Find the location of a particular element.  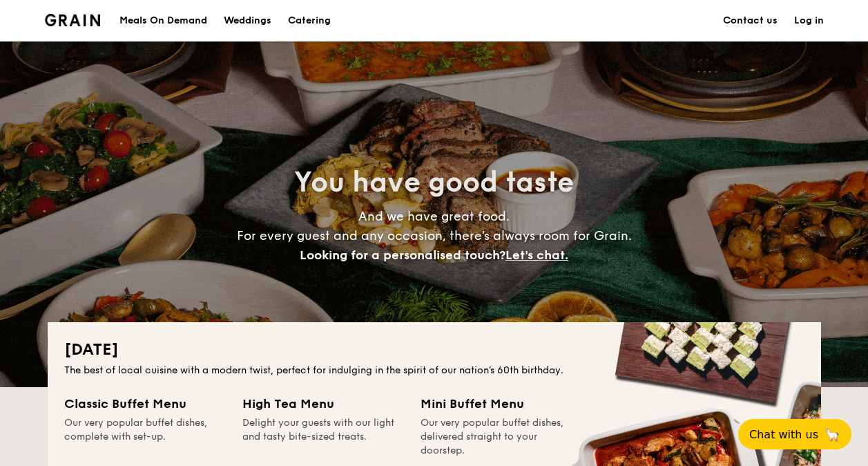

a: Logotype is located at coordinates (72, 20).